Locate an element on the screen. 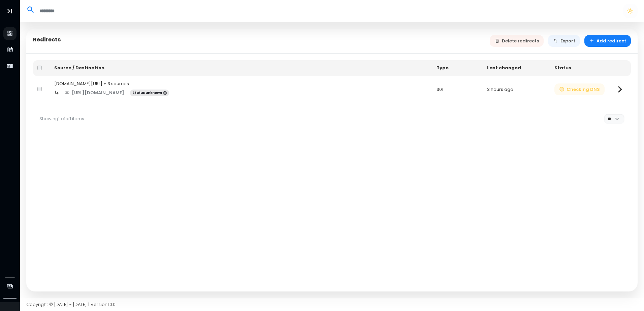  td: 3 hours ago is located at coordinates (517, 90).